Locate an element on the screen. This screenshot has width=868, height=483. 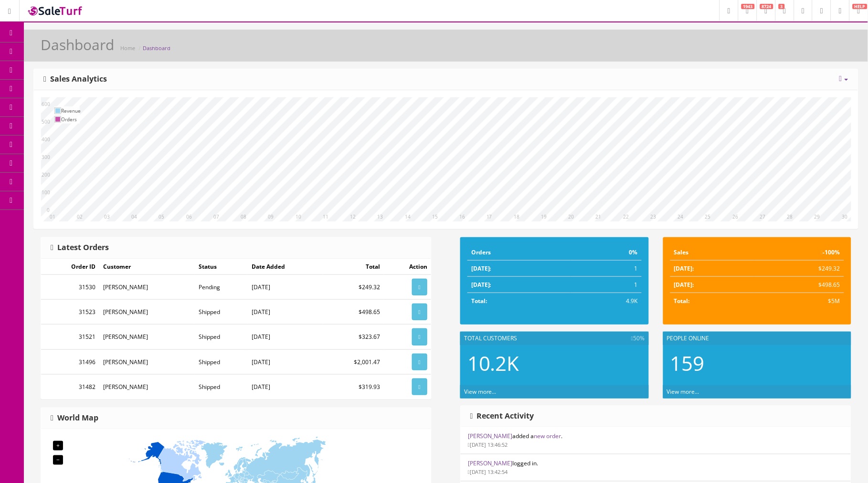
td: Customer is located at coordinates (147, 266).